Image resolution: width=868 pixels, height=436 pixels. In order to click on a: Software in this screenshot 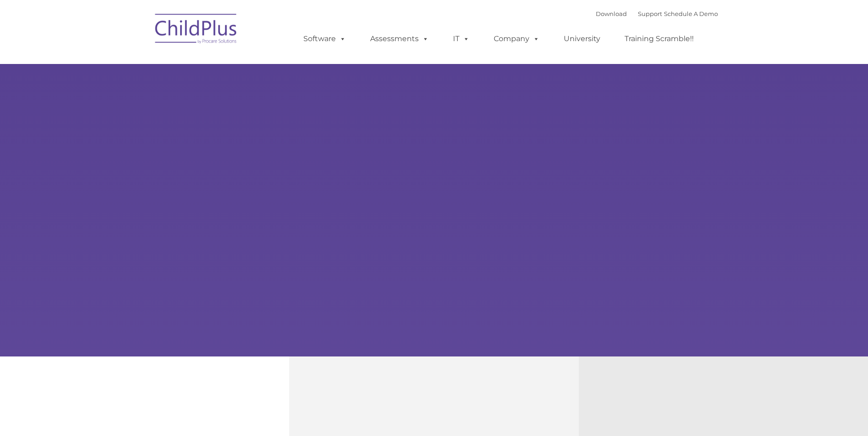, I will do `click(324, 39)`.